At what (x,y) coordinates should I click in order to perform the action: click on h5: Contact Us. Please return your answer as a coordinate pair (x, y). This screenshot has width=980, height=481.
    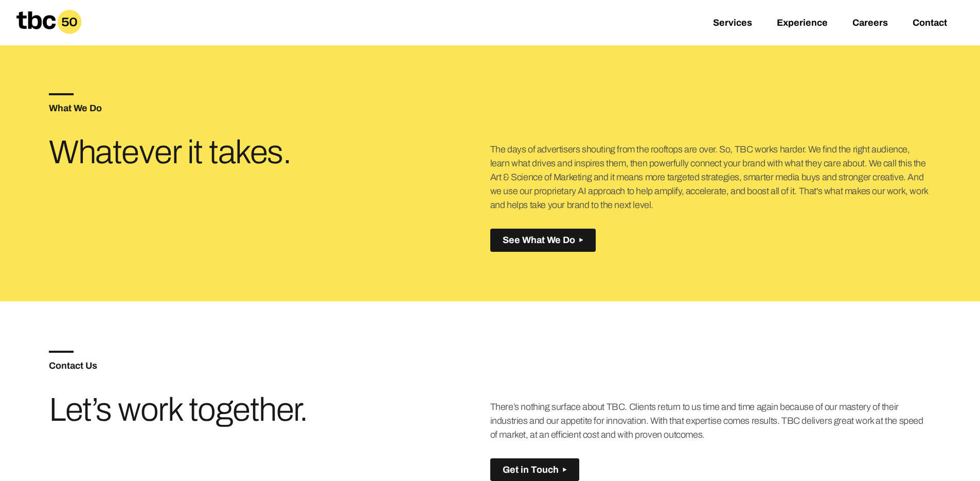
    Looking at the image, I should click on (269, 365).